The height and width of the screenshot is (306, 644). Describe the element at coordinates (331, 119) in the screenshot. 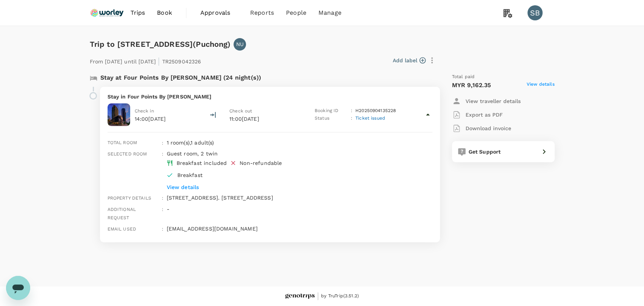

I see `p: Status` at that location.